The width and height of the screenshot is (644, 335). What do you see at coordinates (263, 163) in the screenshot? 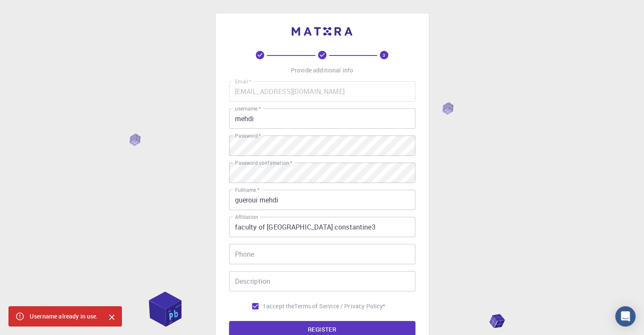
I see `label: Password confirmation` at bounding box center [263, 163].